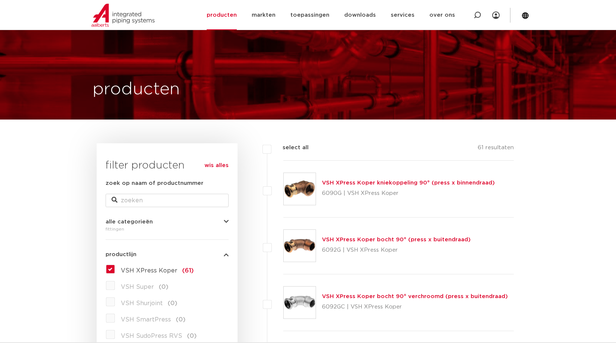 The image size is (616, 343). I want to click on span: VSH Shurjoint, so click(142, 304).